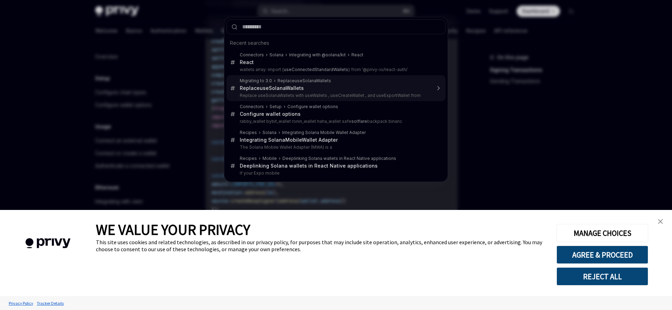  What do you see at coordinates (335, 121) in the screenshot?
I see `p: rabby_wallet bybit_wallet ronin_wallet haha_wallet safe backpack binanc` at bounding box center [335, 121].